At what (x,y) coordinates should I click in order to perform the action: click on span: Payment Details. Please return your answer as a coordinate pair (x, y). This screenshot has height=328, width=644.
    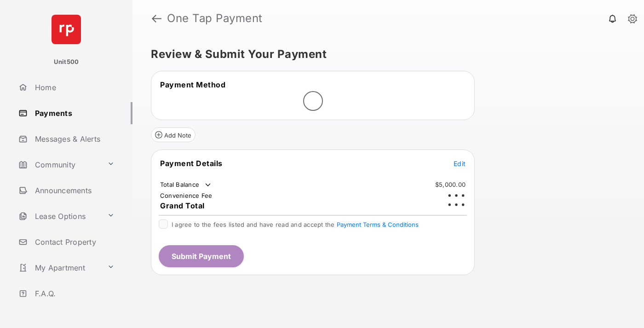
    Looking at the image, I should click on (191, 164).